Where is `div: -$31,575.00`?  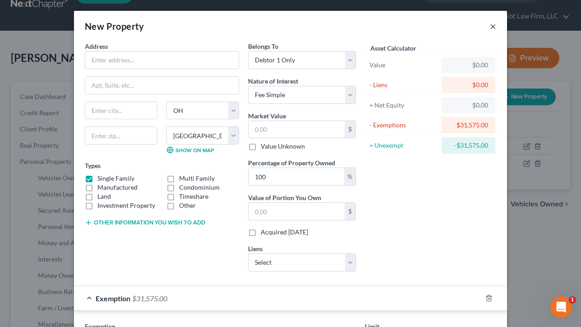
div: -$31,575.00 is located at coordinates (468, 145).